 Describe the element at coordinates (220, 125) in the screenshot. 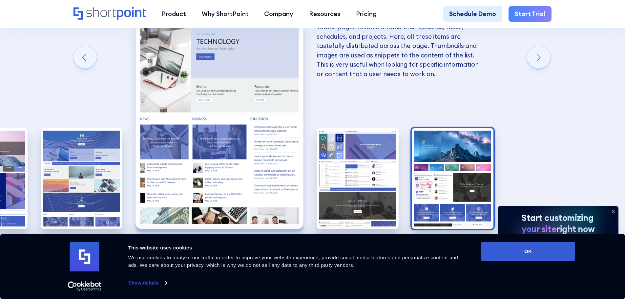

I see `div: 3 / 5` at that location.